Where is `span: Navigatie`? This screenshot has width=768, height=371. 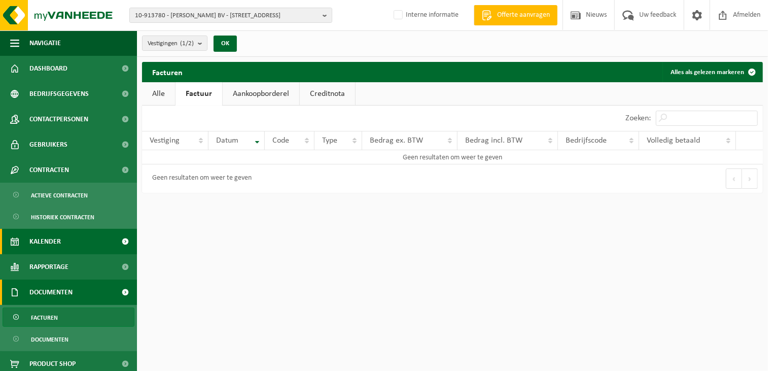 span: Navigatie is located at coordinates (45, 43).